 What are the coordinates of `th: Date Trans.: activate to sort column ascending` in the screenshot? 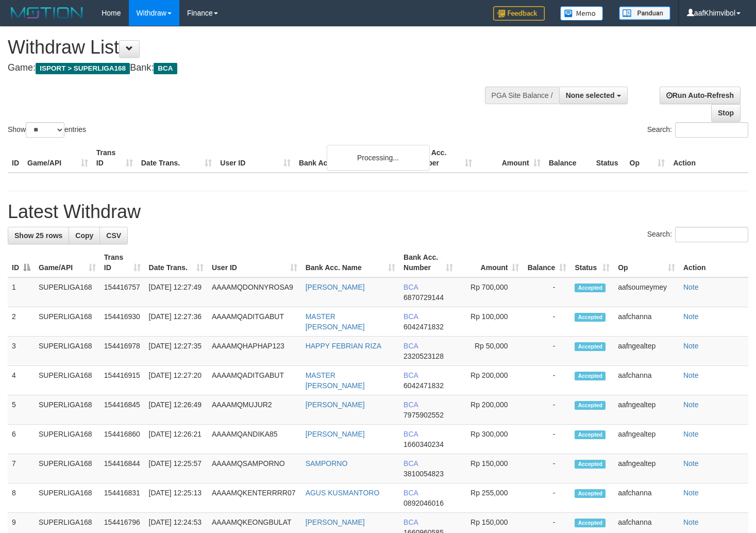 It's located at (176, 262).